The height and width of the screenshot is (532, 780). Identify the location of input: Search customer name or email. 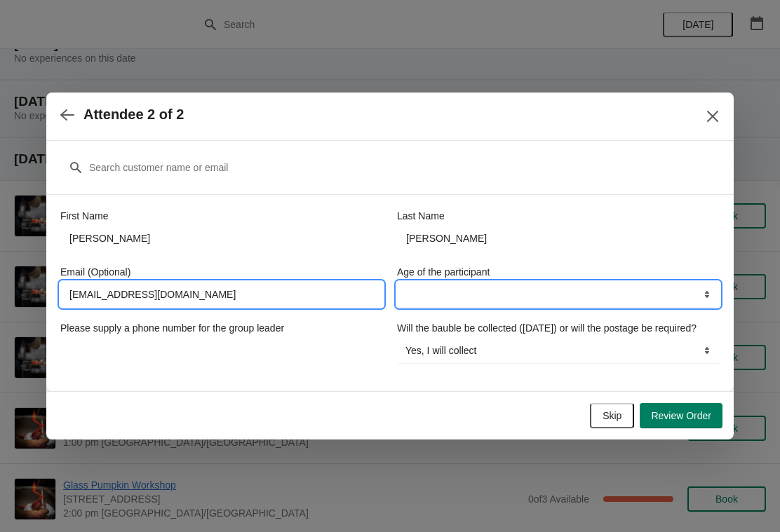
(404, 167).